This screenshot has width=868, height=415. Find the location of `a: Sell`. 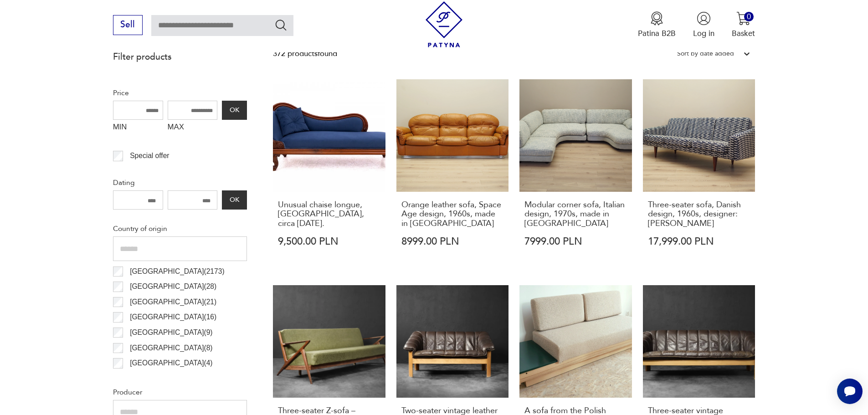

a: Sell is located at coordinates (128, 25).